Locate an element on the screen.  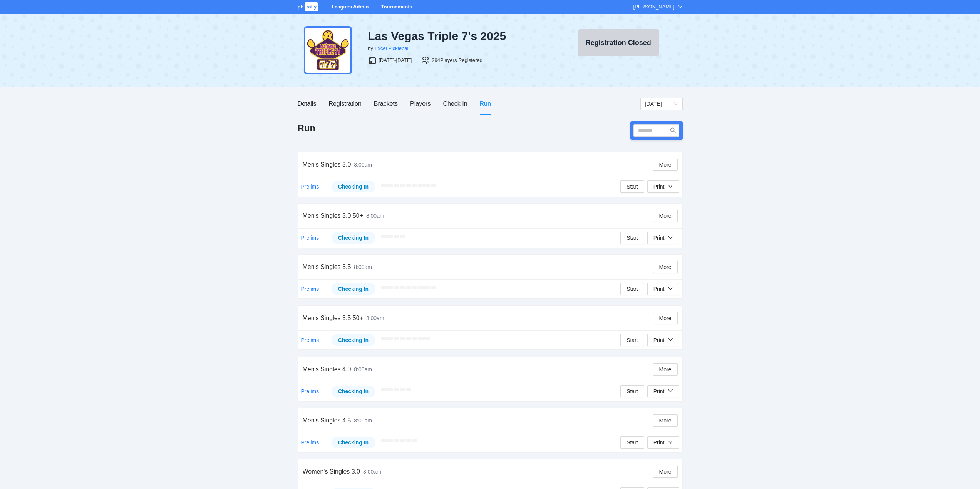
span: Men's Singles 3.5 50+ is located at coordinates (333, 318).